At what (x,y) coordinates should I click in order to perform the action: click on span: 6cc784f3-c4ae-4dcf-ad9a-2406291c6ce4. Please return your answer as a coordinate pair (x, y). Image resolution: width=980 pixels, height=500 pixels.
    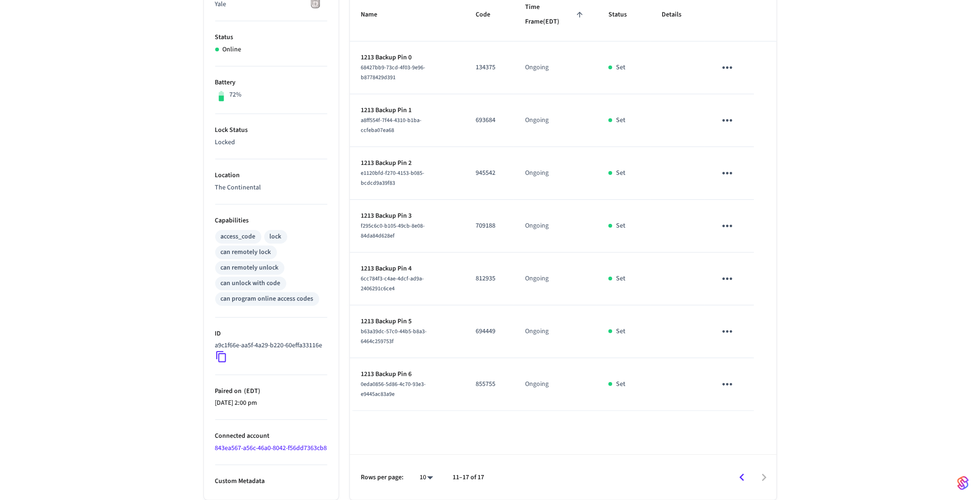
    Looking at the image, I should click on (393, 284).